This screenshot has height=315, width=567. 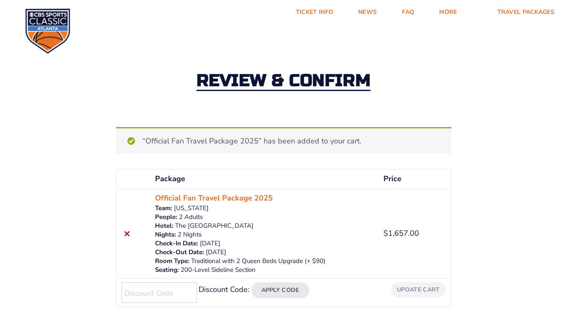 What do you see at coordinates (159, 292) in the screenshot?
I see `input: Discount Code` at bounding box center [159, 292].